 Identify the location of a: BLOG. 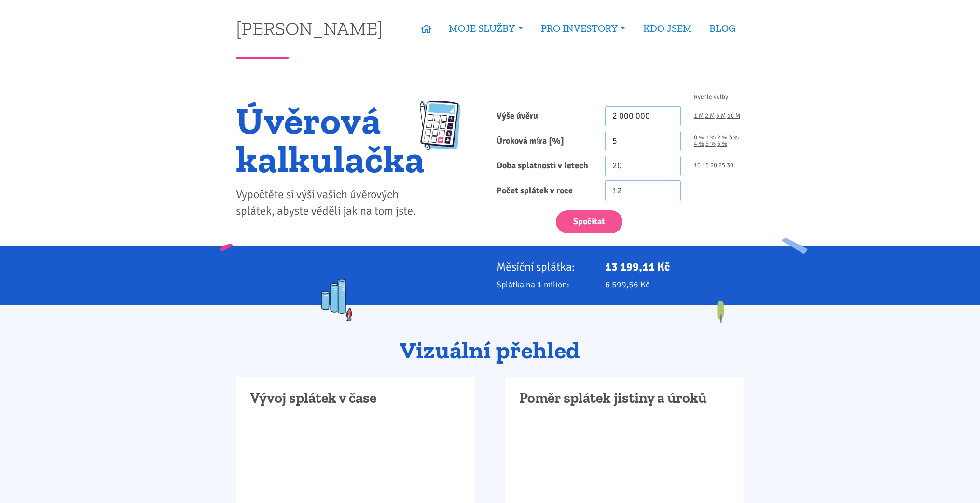
(723, 29).